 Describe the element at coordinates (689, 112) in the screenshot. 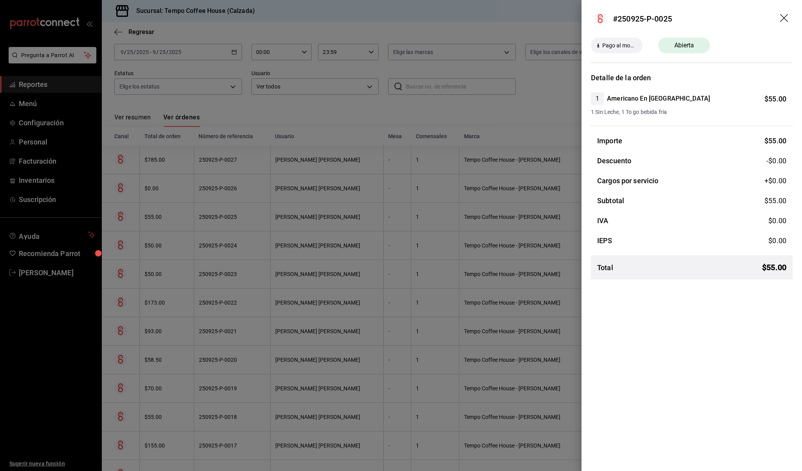

I see `span: 1 Sin Leche, 1 To go bebida fría` at that location.